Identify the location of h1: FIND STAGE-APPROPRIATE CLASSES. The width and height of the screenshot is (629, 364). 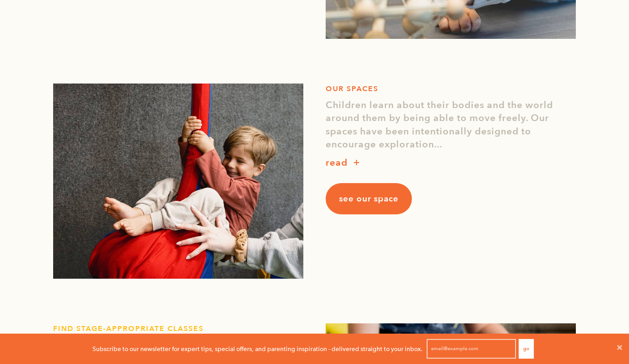
(179, 329).